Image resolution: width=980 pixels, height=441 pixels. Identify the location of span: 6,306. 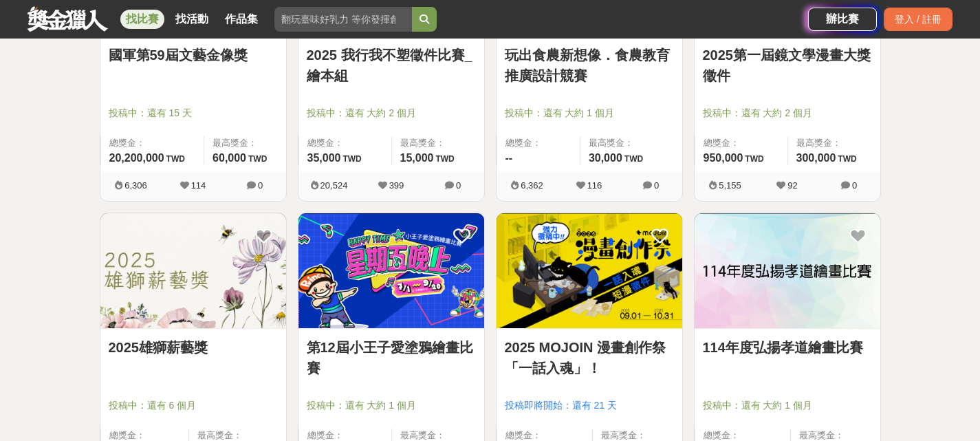
(136, 185).